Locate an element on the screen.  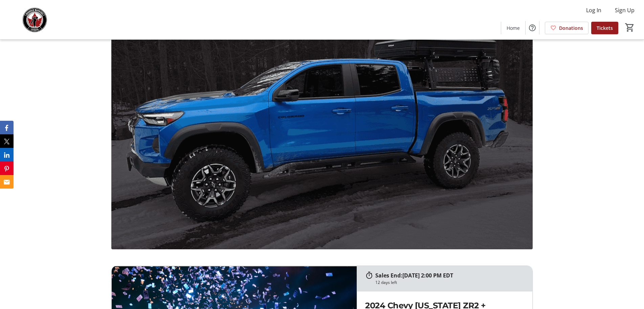
img: undefined is located at coordinates (322, 131).